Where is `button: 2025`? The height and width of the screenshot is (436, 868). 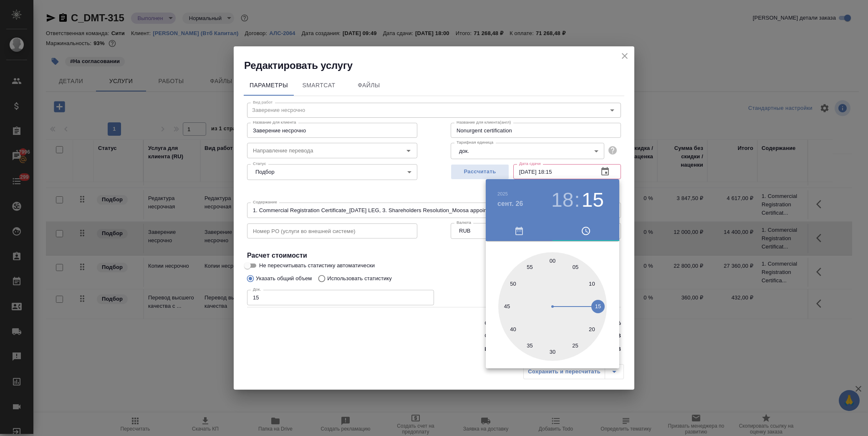
button: 2025 is located at coordinates (503, 194).